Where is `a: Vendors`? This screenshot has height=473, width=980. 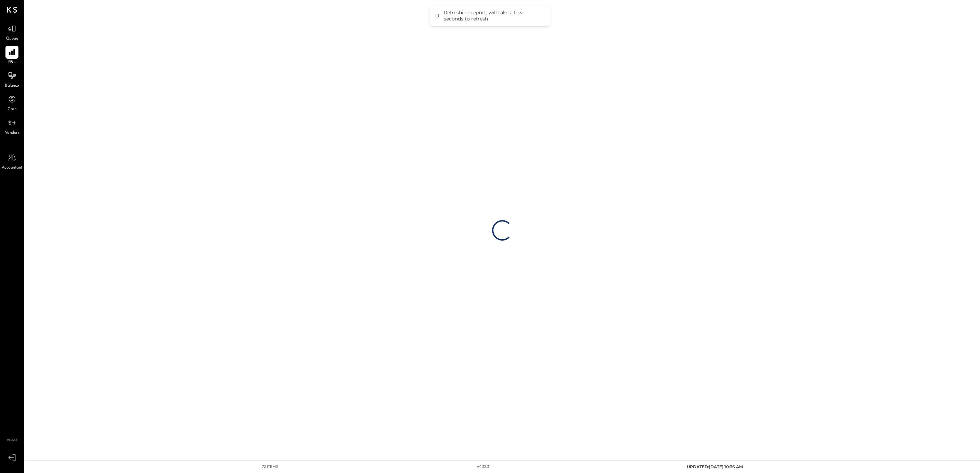 a: Vendors is located at coordinates (12, 126).